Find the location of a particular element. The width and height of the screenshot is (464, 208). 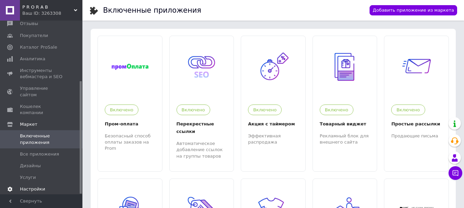

span: Услуги is located at coordinates (28, 178).